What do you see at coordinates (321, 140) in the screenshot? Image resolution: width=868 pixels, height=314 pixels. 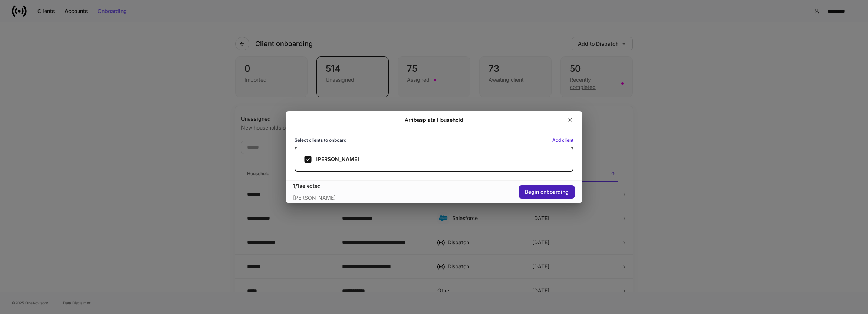 I see `h6: Select clients to onboard` at bounding box center [321, 140].